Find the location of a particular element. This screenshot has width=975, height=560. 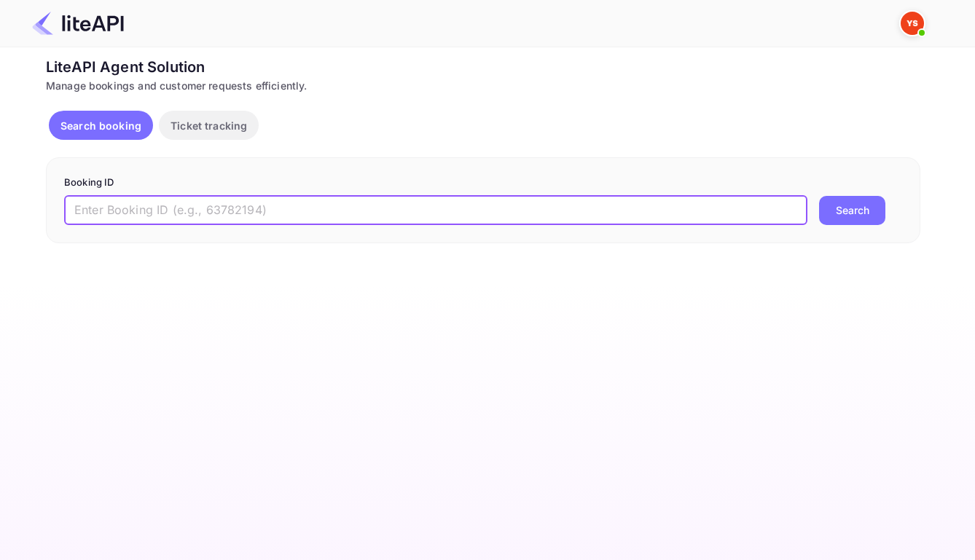

button: Search is located at coordinates (852, 211).